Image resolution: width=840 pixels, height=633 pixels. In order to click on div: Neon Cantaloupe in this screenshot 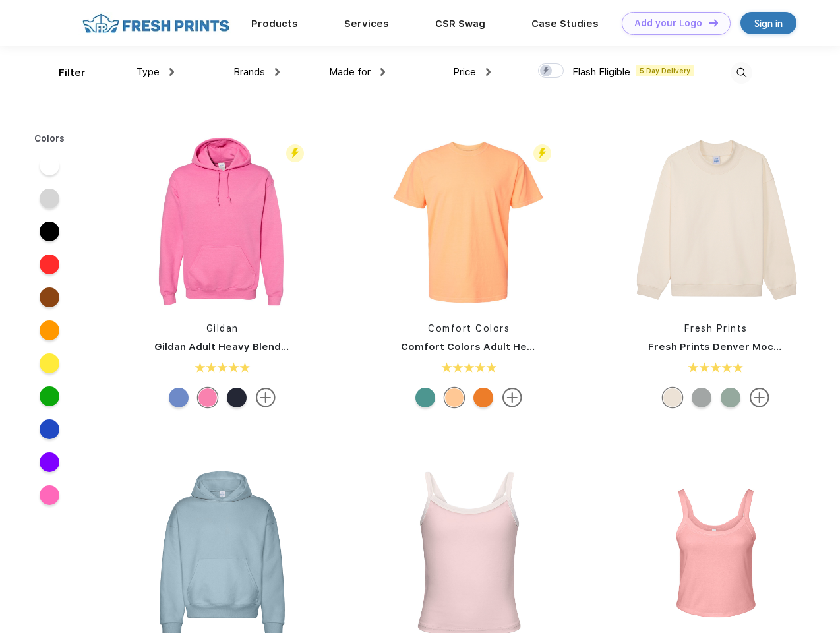, I will do `click(454, 397)`.